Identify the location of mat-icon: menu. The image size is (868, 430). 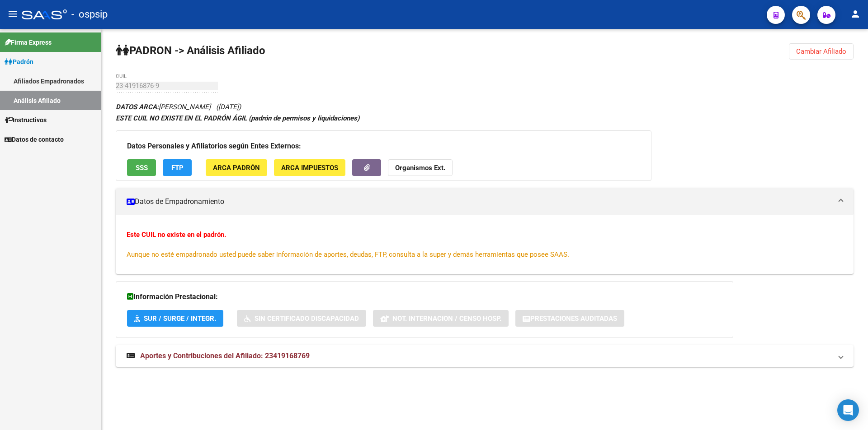
(13, 14).